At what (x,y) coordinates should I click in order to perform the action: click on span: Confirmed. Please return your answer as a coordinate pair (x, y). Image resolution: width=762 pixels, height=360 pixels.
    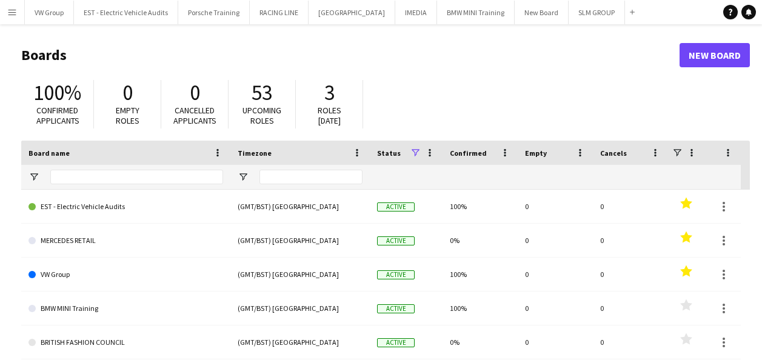
    Looking at the image, I should click on (468, 153).